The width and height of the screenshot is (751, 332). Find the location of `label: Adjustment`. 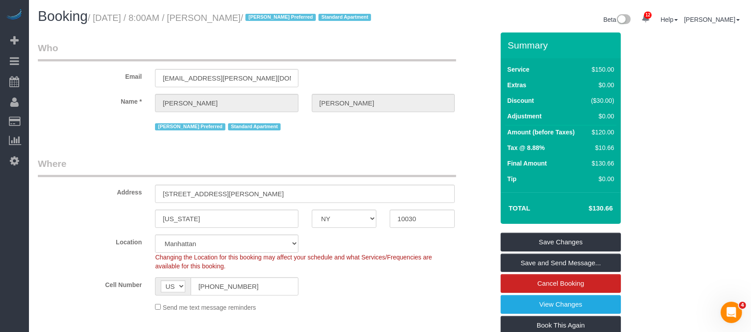

label: Adjustment is located at coordinates (524, 116).